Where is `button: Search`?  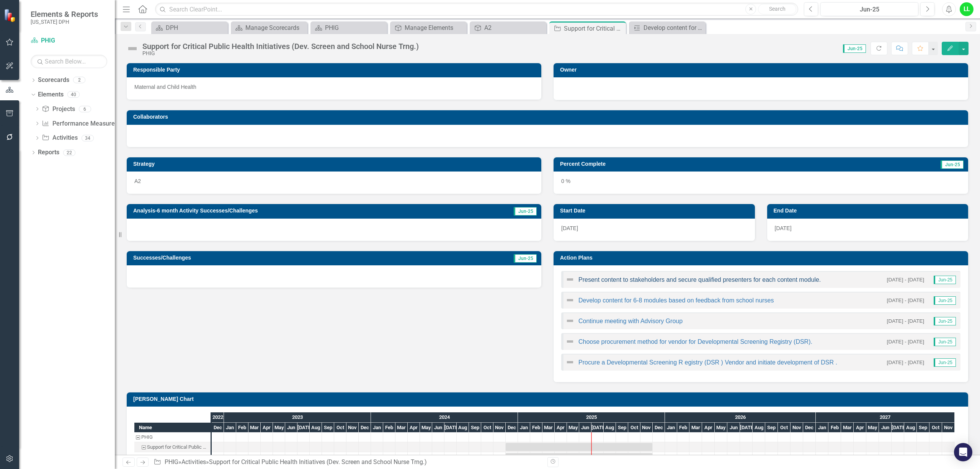
button: Search is located at coordinates (778, 10).